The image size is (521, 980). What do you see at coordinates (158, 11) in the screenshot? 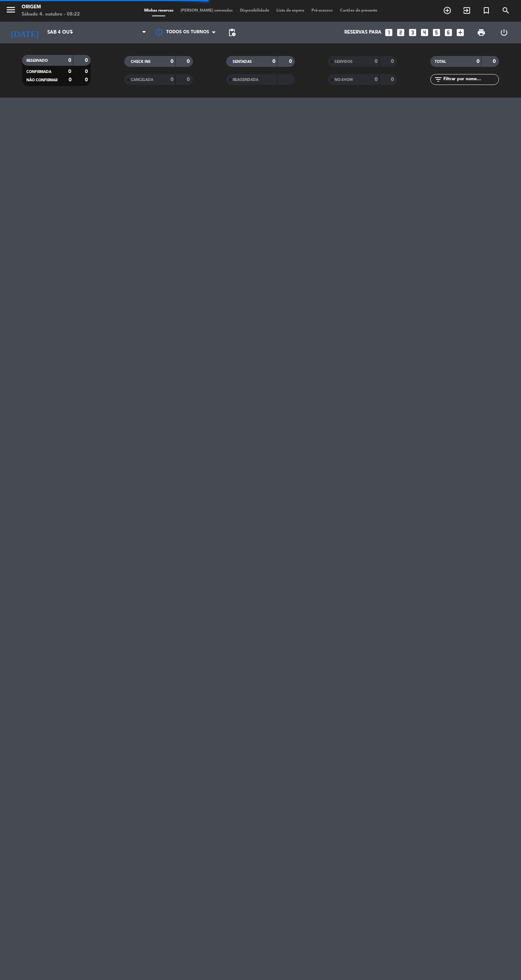
I see `span: Minhas reservas` at bounding box center [158, 11].